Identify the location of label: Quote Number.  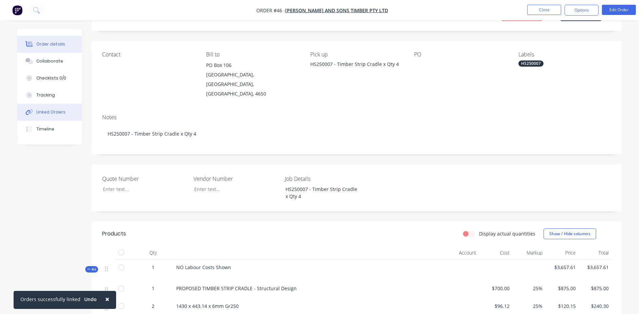
(145, 179).